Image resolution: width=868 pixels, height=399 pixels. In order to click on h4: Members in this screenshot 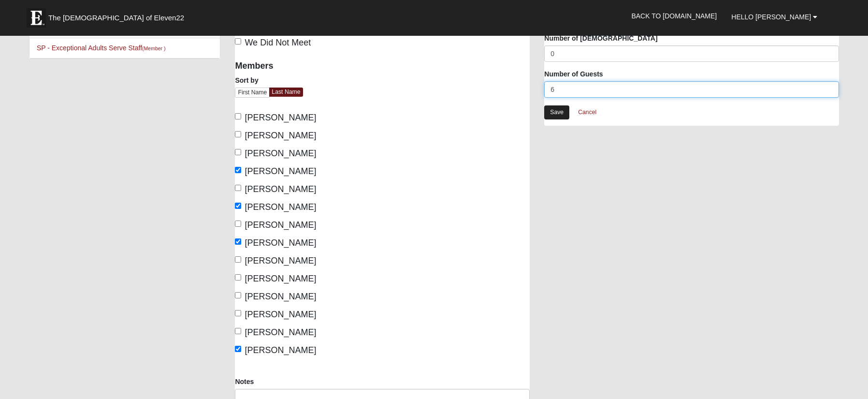, I will do `click(305, 66)`.